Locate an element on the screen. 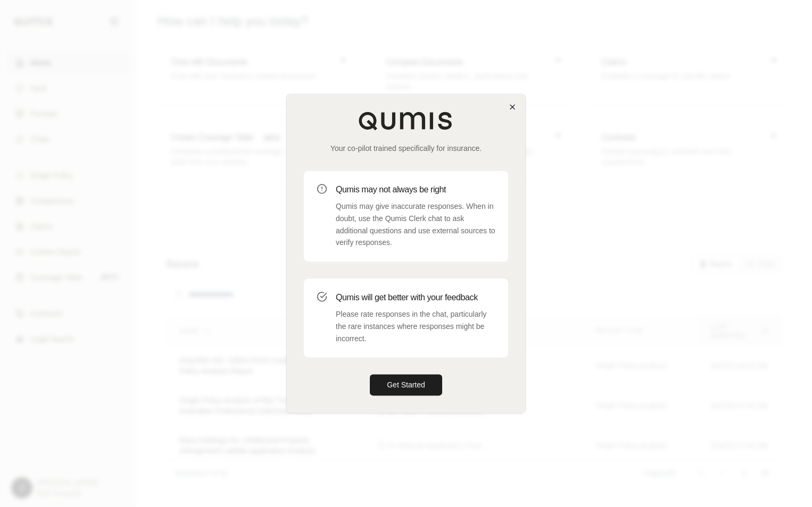 This screenshot has height=507, width=812. p: Please rate responses in the chat, particularly the rare instances where responses might be incor... is located at coordinates (416, 327).